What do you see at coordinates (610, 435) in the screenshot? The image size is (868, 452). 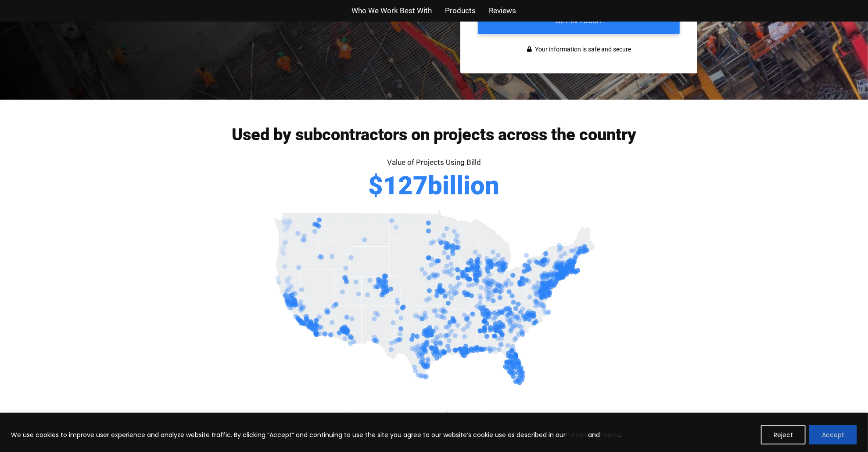 I see `a: Terms` at bounding box center [610, 435].